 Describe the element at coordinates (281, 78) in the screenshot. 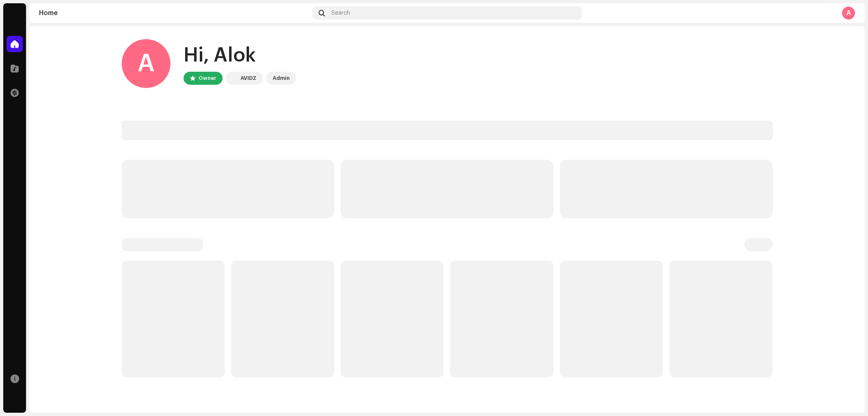

I see `div: Admin` at that location.